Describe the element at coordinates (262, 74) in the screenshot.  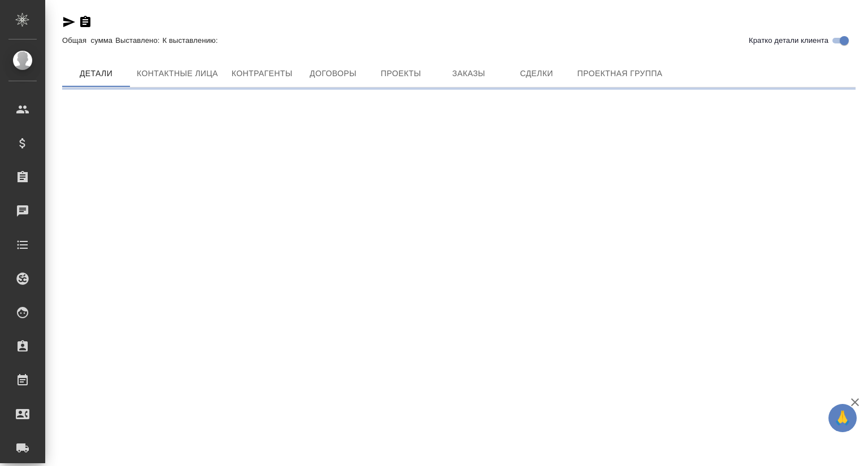
I see `span: Контрагенты` at that location.